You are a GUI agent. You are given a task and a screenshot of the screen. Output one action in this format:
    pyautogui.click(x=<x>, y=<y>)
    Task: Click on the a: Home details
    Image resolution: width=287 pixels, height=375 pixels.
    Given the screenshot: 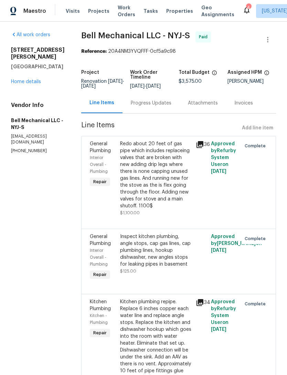 What is the action you would take?
    pyautogui.click(x=26, y=82)
    